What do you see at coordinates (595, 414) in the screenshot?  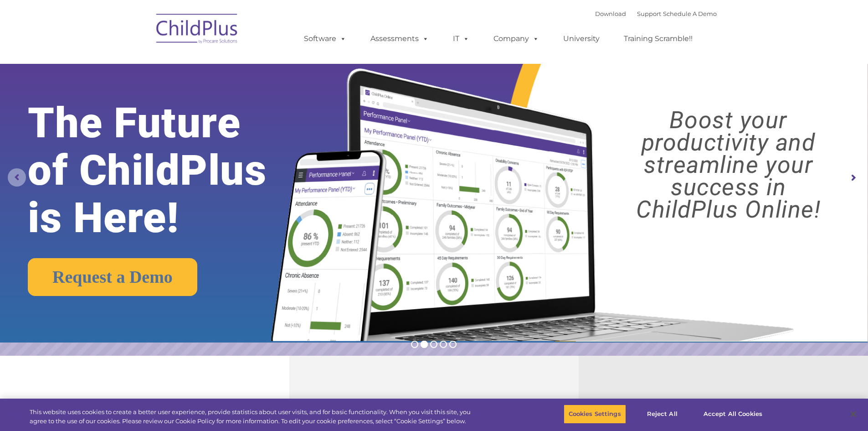 I see `button: Cookies Settings` at bounding box center [595, 414].